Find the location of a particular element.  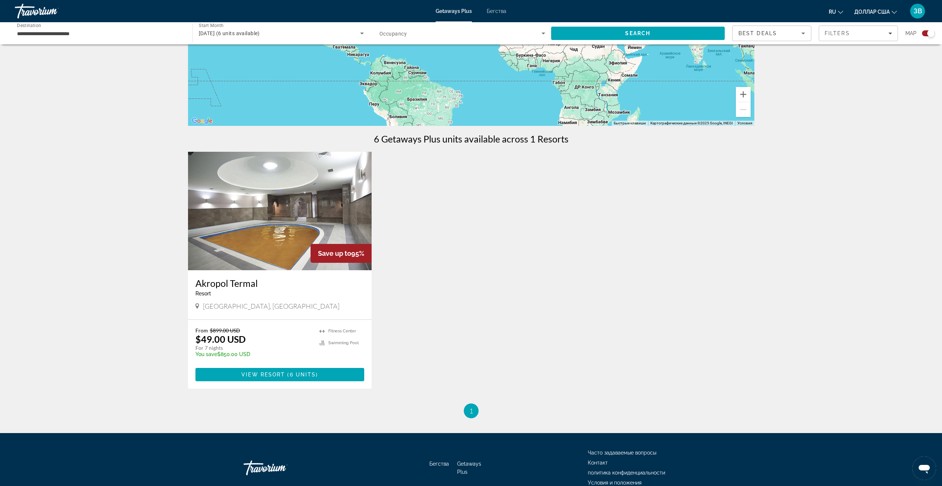

img: Akropol Termal is located at coordinates (280, 211).